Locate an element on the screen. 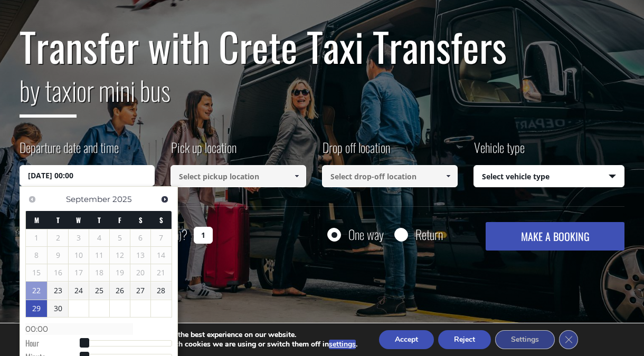  span: 13 is located at coordinates (141, 255).